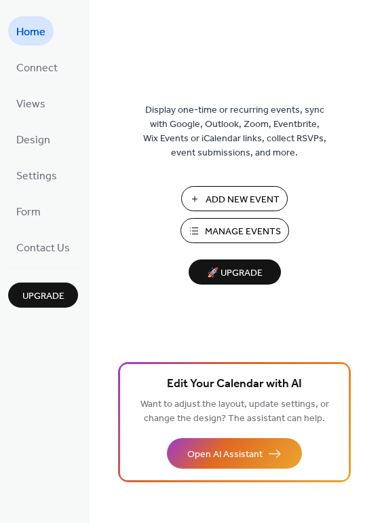  I want to click on span: Settings, so click(37, 176).